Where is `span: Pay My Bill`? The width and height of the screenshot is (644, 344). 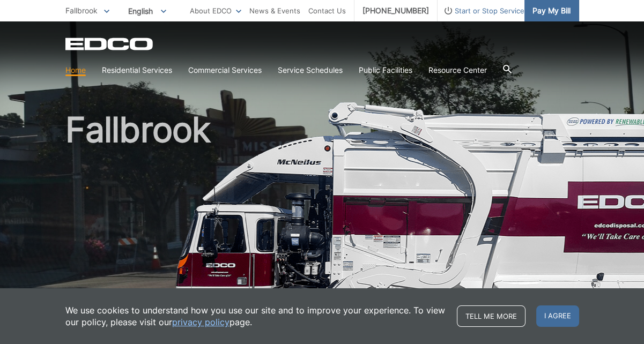 span: Pay My Bill is located at coordinates (551, 11).